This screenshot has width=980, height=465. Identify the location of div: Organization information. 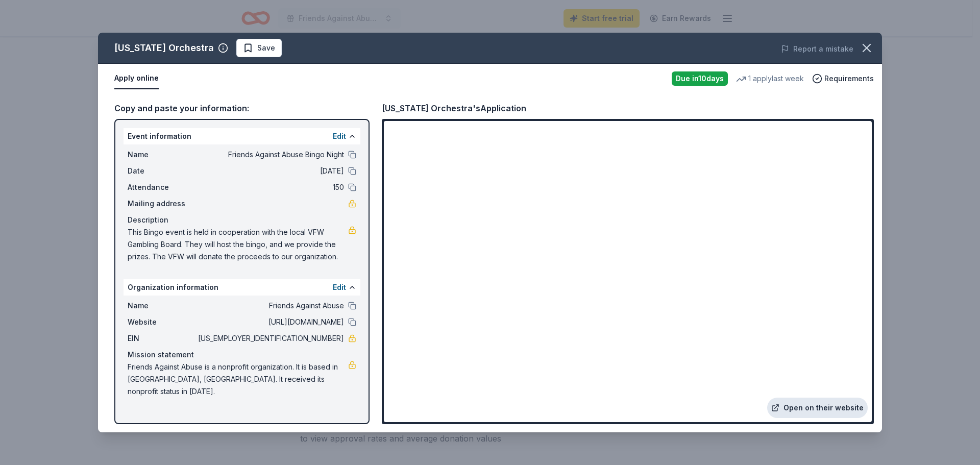
(242, 287).